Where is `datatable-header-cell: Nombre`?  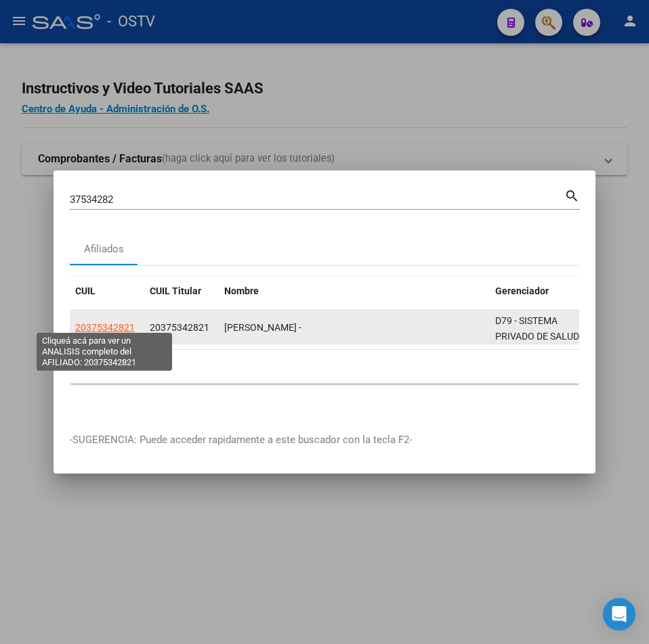
datatable-header-cell: Nombre is located at coordinates (354, 291).